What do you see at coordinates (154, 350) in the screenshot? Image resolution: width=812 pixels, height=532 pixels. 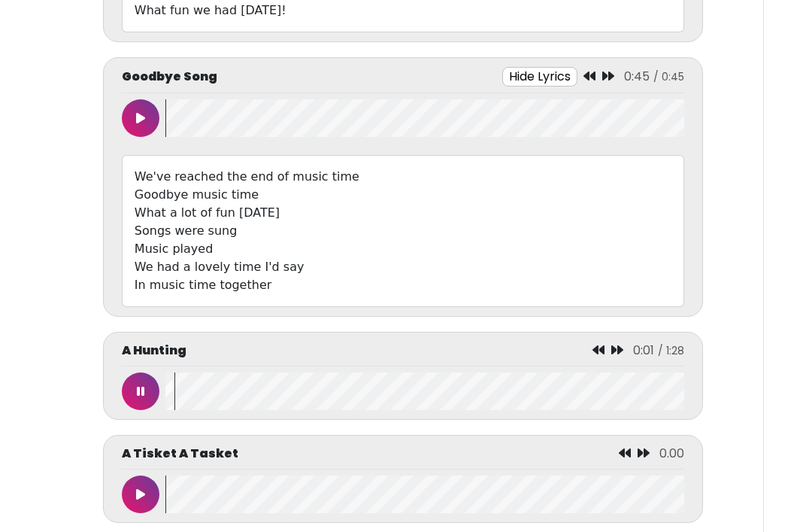 I see `p: A Hunting` at bounding box center [154, 350].